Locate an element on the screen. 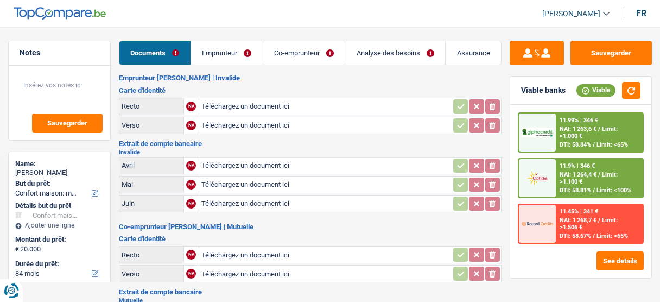 The width and height of the screenshot is (660, 302). img: AlphaCredit is located at coordinates (537, 132).